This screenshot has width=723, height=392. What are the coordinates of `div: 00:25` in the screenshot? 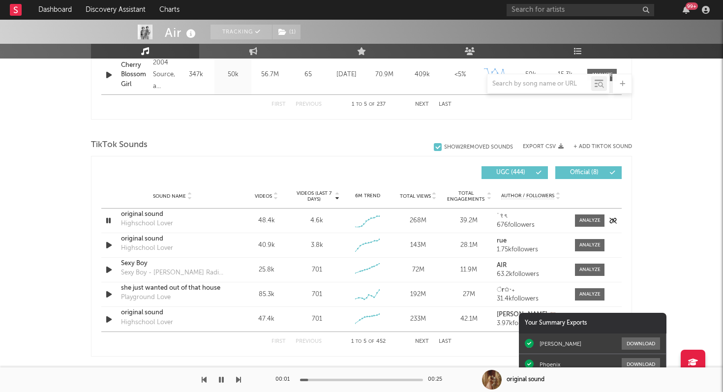 It's located at (438, 380).